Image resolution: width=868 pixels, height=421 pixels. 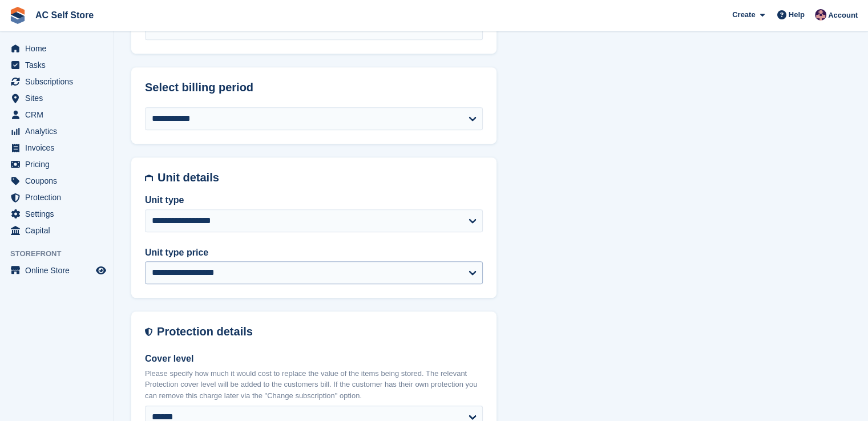 I want to click on h2: Unit details, so click(x=320, y=177).